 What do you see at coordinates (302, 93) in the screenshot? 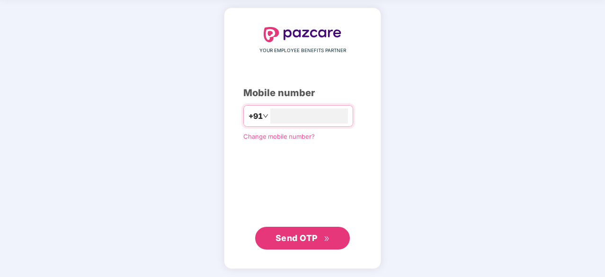
I see `div: Mobile number` at bounding box center [302, 93].